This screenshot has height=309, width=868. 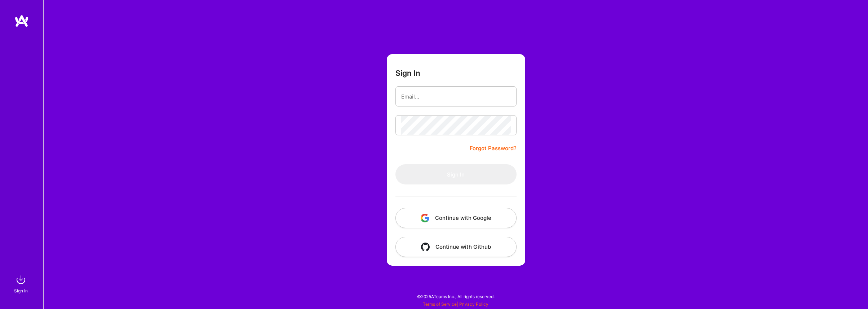 What do you see at coordinates (407, 73) in the screenshot?
I see `h3: Sign In` at bounding box center [407, 73].